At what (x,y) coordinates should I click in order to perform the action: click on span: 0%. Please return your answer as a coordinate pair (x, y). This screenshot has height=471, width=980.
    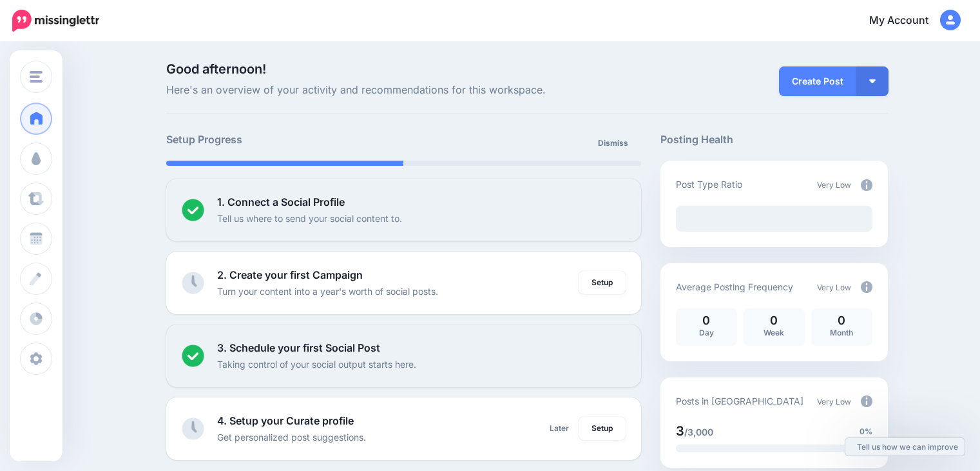
    Looking at the image, I should click on (866, 432).